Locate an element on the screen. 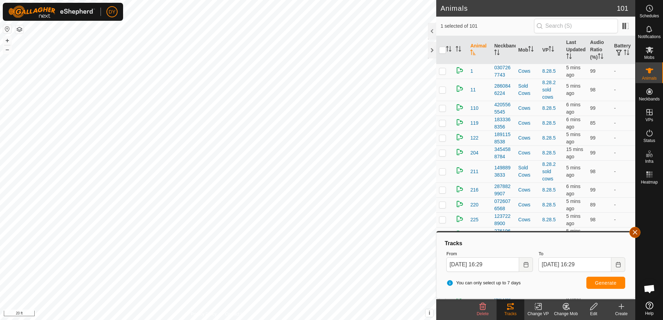  div: 2860846224 is located at coordinates (503, 90).